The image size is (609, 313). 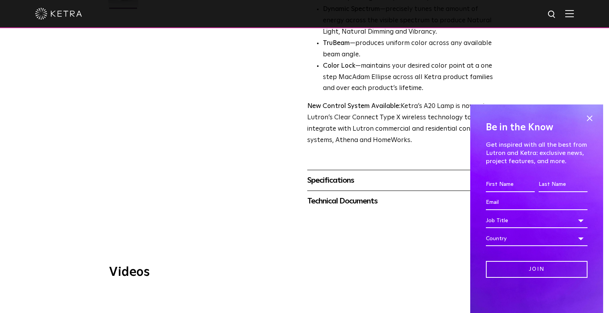 What do you see at coordinates (537, 221) in the screenshot?
I see `div: Job Title` at bounding box center [537, 221].